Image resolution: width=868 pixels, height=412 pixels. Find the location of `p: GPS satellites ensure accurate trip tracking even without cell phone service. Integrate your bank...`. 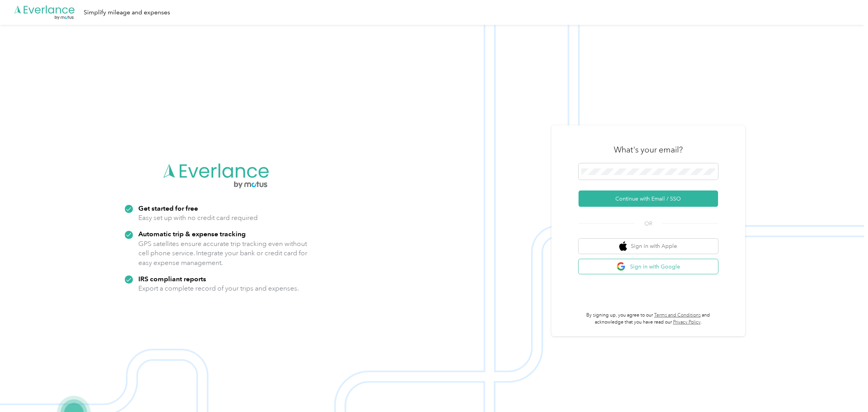

p: GPS satellites ensure accurate trip tracking even without cell phone service. Integrate your bank... is located at coordinates (223, 253).